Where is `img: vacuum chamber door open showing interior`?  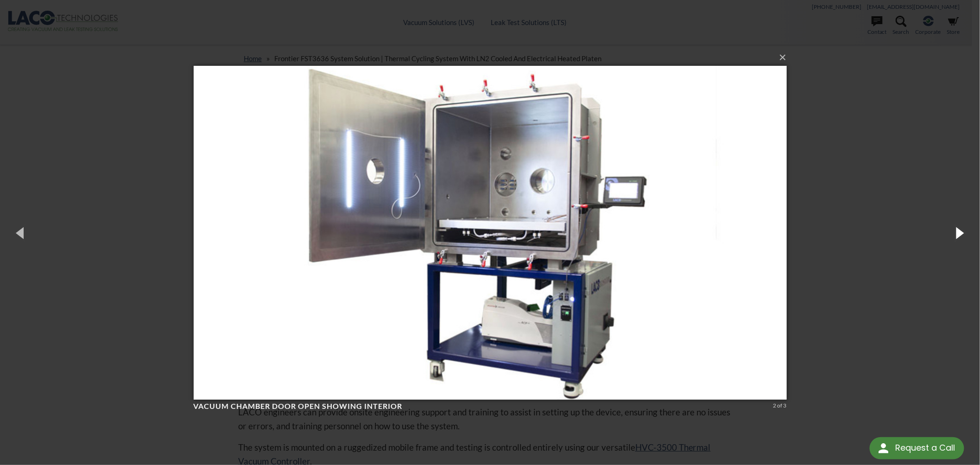 img: vacuum chamber door open showing interior is located at coordinates (490, 232).